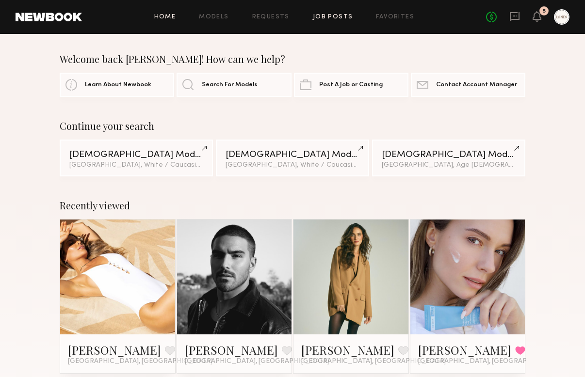 The image size is (585, 377). I want to click on a: Models, so click(213, 17).